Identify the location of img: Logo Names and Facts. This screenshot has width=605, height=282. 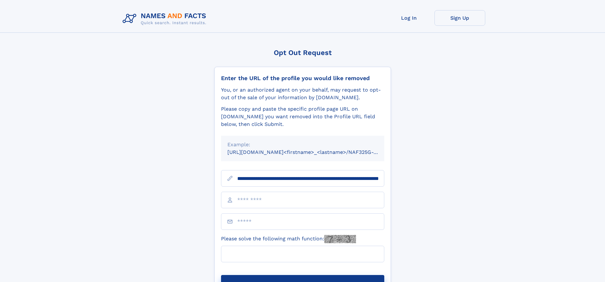
(166, 19).